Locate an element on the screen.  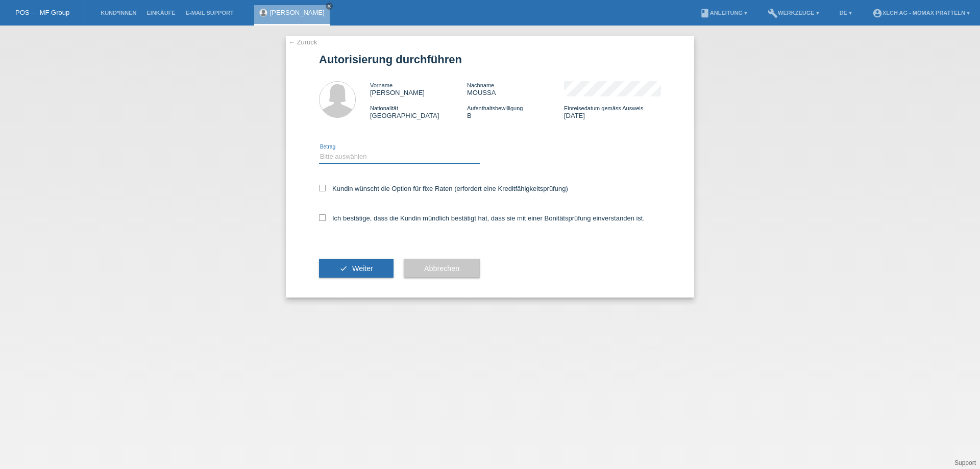
a: Einkäufe is located at coordinates (161, 13).